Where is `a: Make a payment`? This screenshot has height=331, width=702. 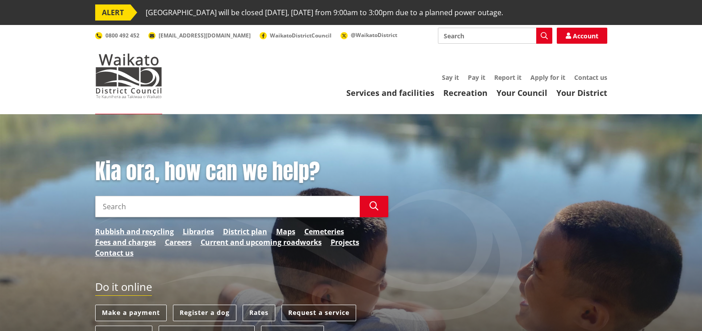 a: Make a payment is located at coordinates (131, 313).